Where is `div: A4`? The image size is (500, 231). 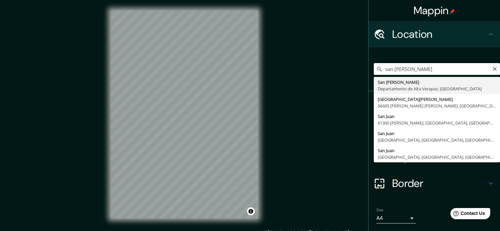 div: A4 is located at coordinates (396, 218).